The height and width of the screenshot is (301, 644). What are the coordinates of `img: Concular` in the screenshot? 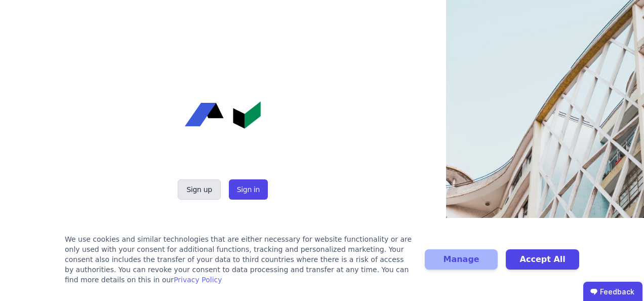 It's located at (223, 115).